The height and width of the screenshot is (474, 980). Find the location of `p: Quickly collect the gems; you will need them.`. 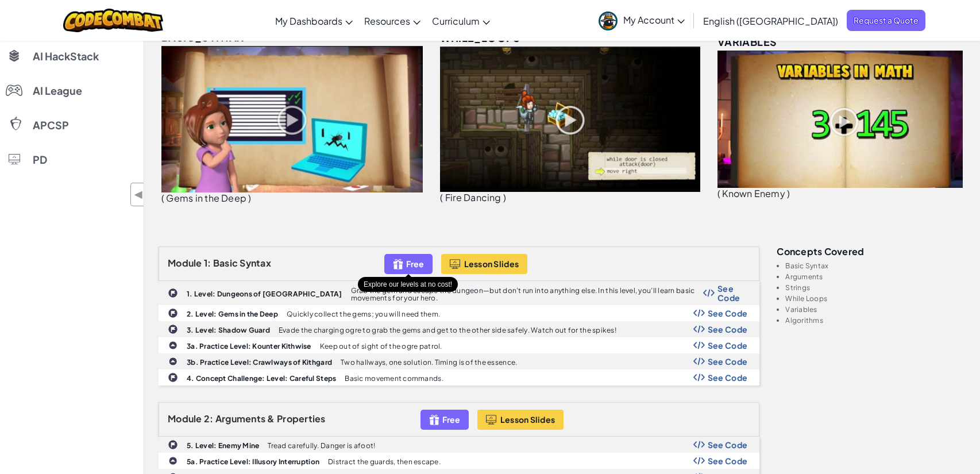

p: Quickly collect the gems; you will need them. is located at coordinates (363, 314).